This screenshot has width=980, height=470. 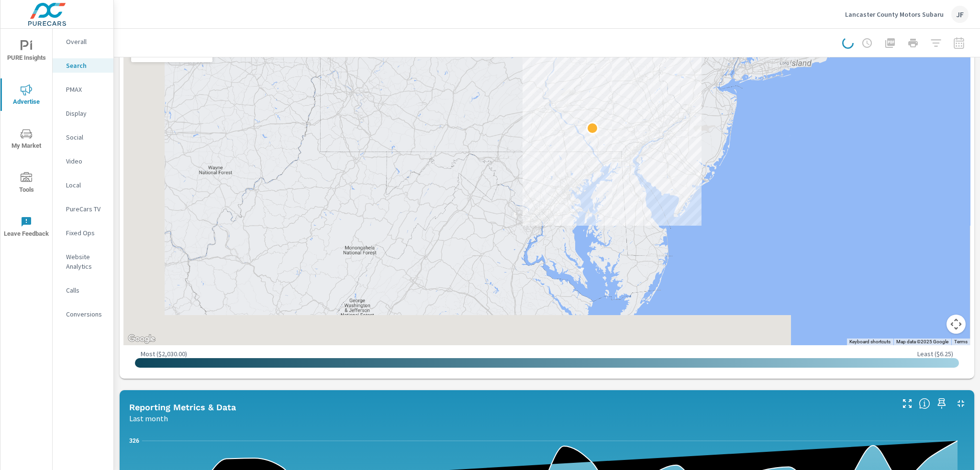 What do you see at coordinates (163, 353) in the screenshot?
I see `p: Most ( $2,030.00 )` at bounding box center [163, 353].